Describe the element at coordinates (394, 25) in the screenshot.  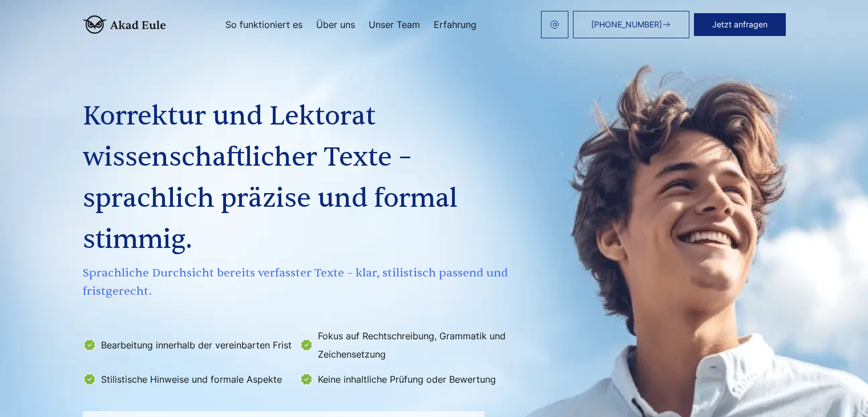
I see `a: Unser Team` at that location.